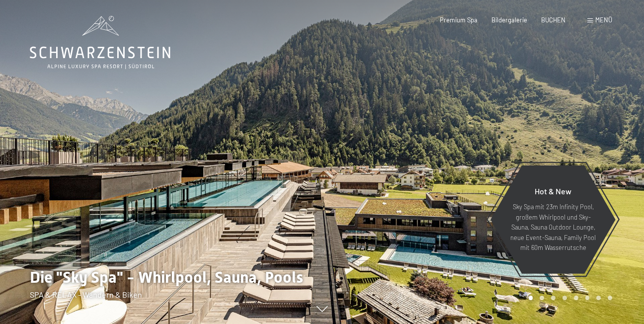  What do you see at coordinates (610, 298) in the screenshot?
I see `div: Carousel Page 8` at bounding box center [610, 298].